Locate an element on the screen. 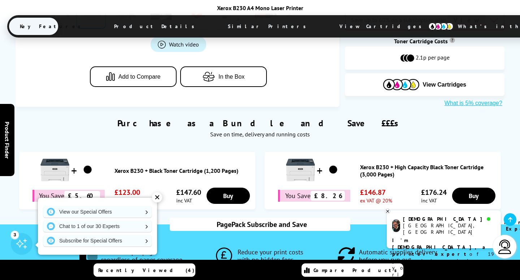 The image size is (520, 280). span: Product Details is located at coordinates (156, 26).